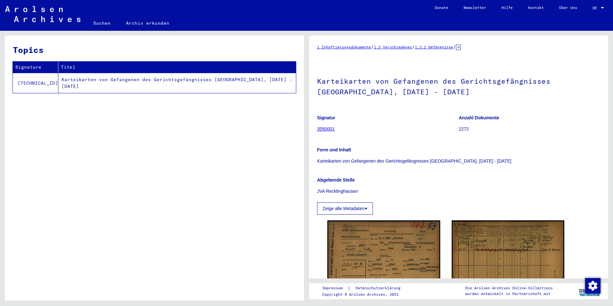 The image size is (613, 306). What do you see at coordinates (36, 67) in the screenshot?
I see `th: Signature` at bounding box center [36, 67].